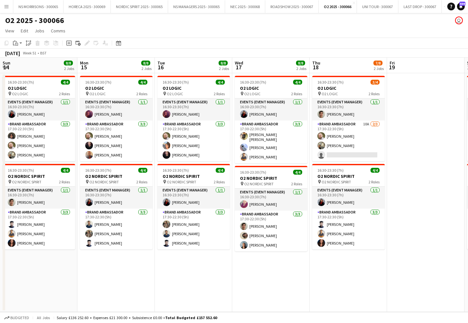 This screenshot has width=468, height=323. I want to click on span: 3/4, so click(375, 82).